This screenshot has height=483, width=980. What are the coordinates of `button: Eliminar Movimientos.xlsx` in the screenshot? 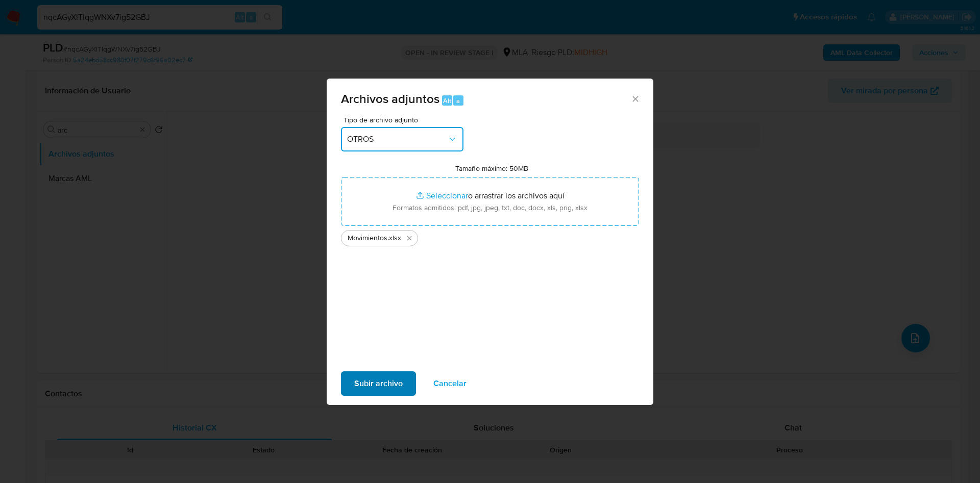 It's located at (409, 238).